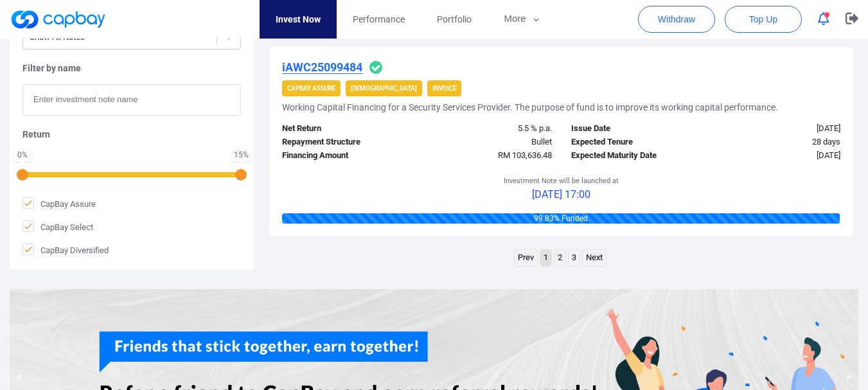 The width and height of the screenshot is (868, 390). I want to click on span: CapBay Select, so click(58, 227).